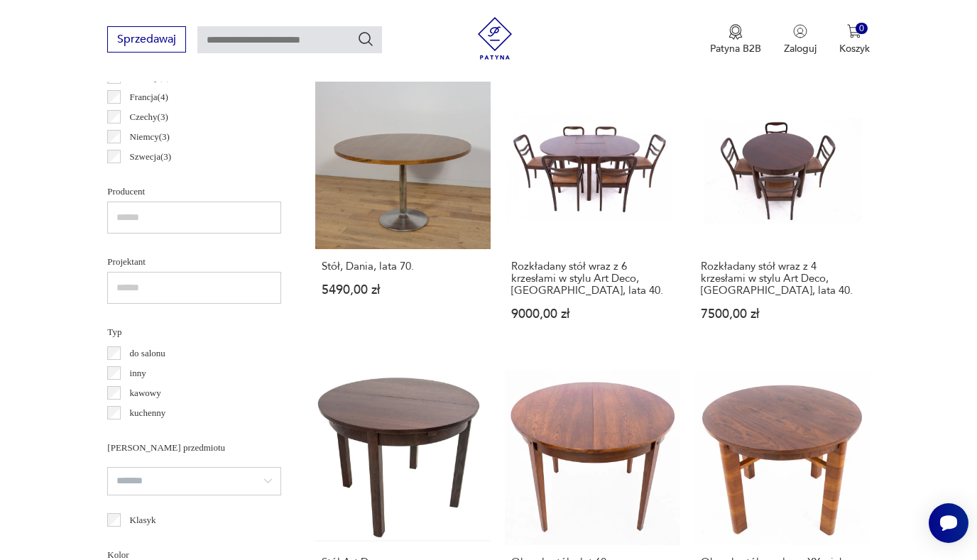 This screenshot has width=977, height=560. Describe the element at coordinates (736, 32) in the screenshot. I see `img: Ikona medalu` at that location.